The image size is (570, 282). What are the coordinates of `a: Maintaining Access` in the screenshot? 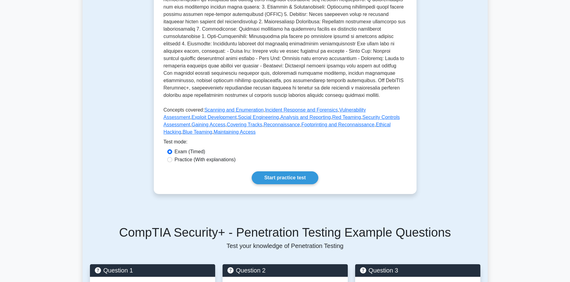 It's located at (235, 132).